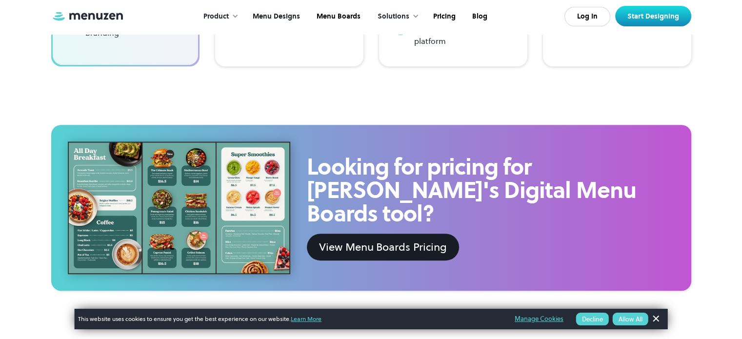 The width and height of the screenshot is (742, 339). What do you see at coordinates (539, 319) in the screenshot?
I see `a: Manage Cookies` at bounding box center [539, 319].